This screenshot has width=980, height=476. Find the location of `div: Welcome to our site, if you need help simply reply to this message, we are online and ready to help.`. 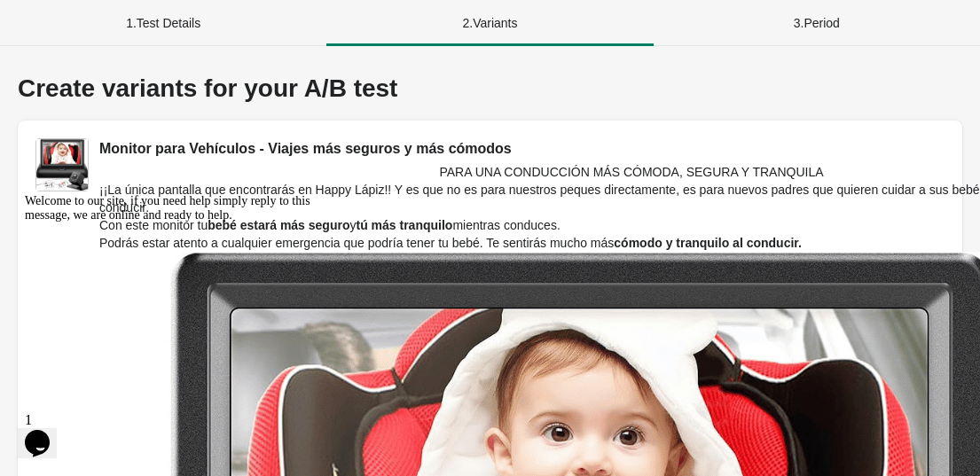

div: Welcome to our site, if you need help simply reply to this message, we are online and ready to help. is located at coordinates (167, 22).